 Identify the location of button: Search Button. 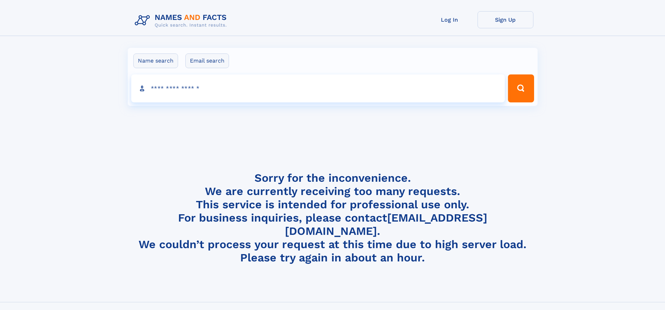
(521, 88).